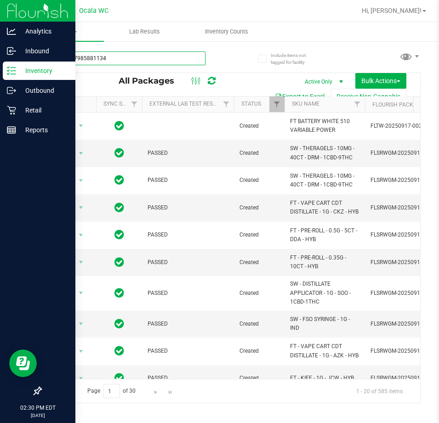 This screenshot has width=439, height=423. What do you see at coordinates (11, 51) in the screenshot?
I see `inline-svg: Inbound` at bounding box center [11, 51].